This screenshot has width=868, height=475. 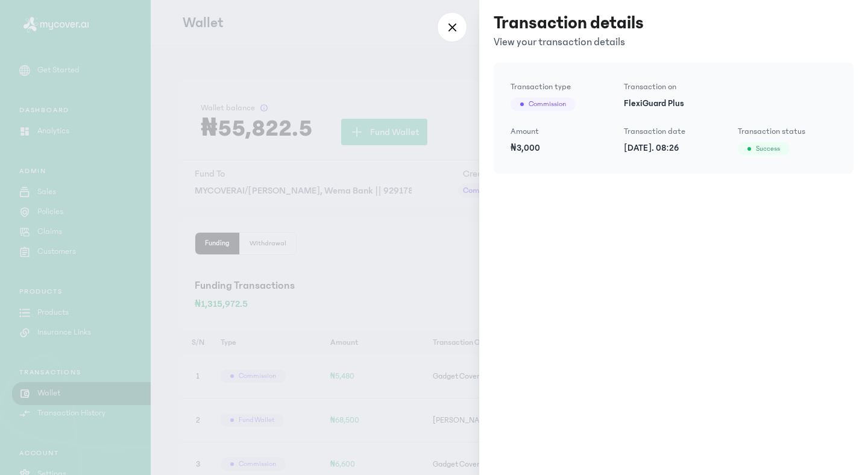 What do you see at coordinates (787, 132) in the screenshot?
I see `p: Transaction status` at bounding box center [787, 132].